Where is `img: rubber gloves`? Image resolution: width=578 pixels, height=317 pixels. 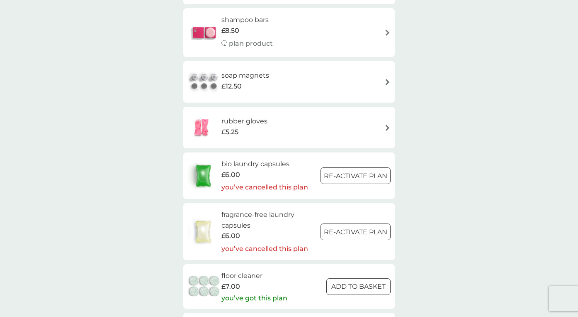
img: rubber gloves is located at coordinates (202, 127).